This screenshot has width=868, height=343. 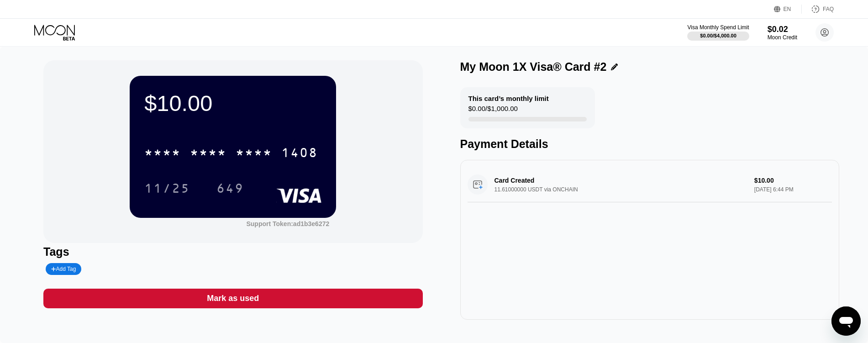 I want to click on div: Mark as used, so click(x=233, y=298).